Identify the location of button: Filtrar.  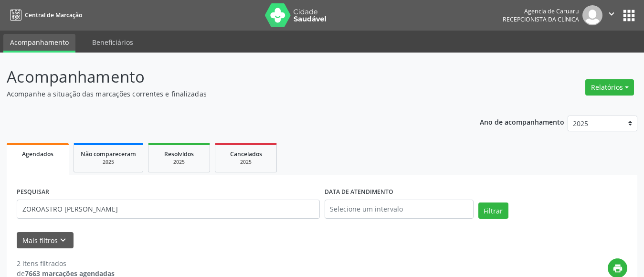
(493, 211).